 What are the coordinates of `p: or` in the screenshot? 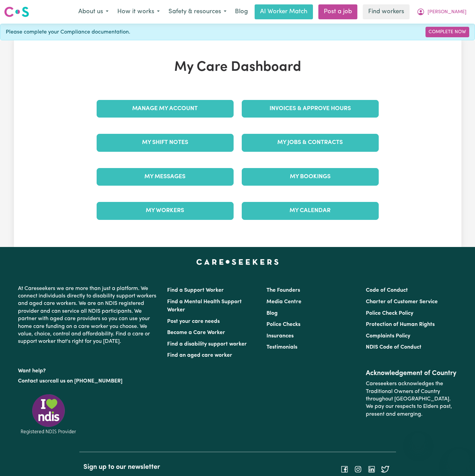 It's located at (88, 381).